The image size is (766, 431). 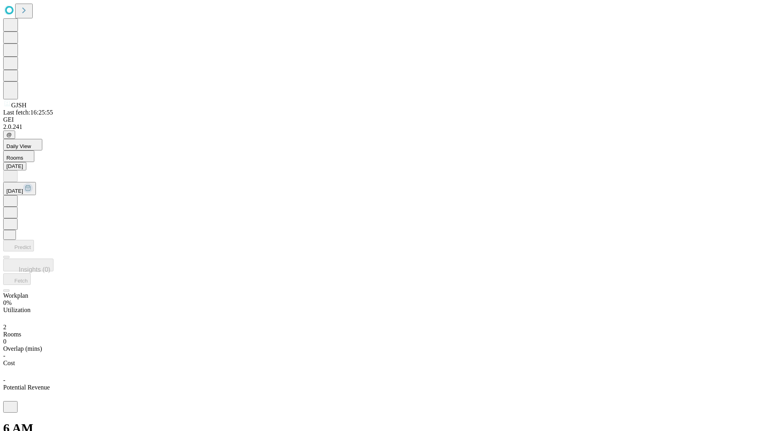 I want to click on span: Insights (0), so click(x=34, y=269).